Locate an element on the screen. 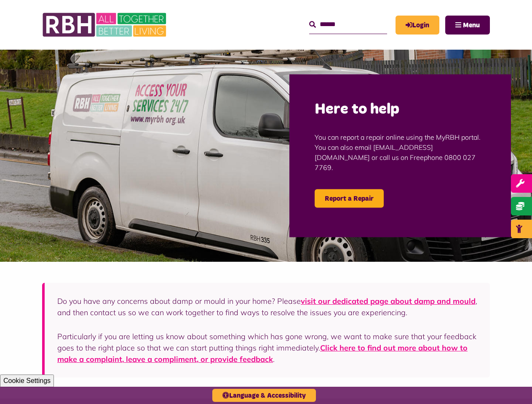 The width and height of the screenshot is (532, 404). p: Do you have any concerns about damp or mould in your home? Please , and then contact us so we can... is located at coordinates (267, 307).